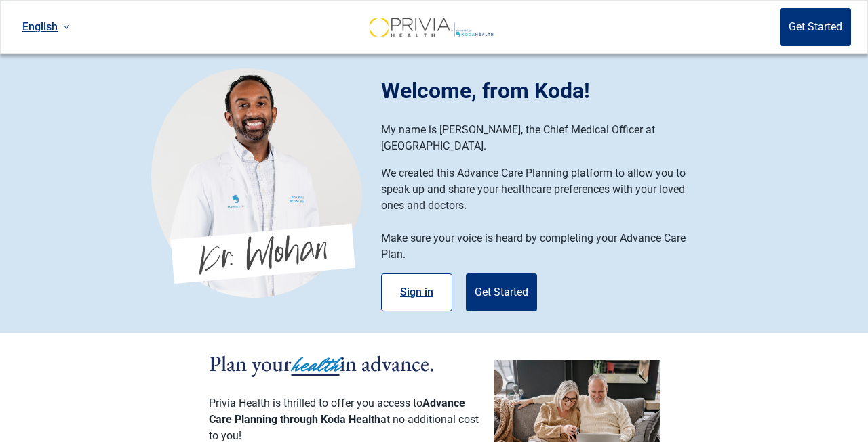 Image resolution: width=868 pixels, height=442 pixels. I want to click on a: Current language: English, so click(46, 26).